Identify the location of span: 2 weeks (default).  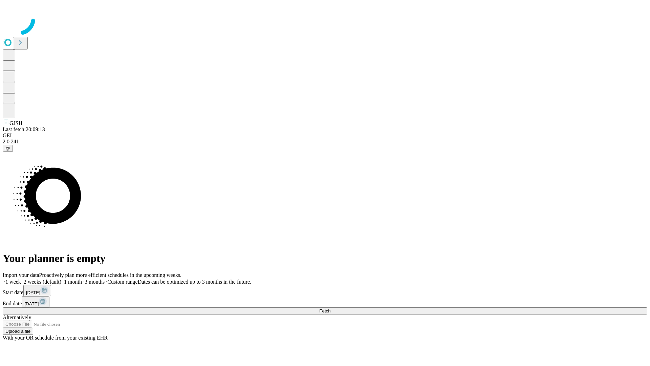
(42, 281).